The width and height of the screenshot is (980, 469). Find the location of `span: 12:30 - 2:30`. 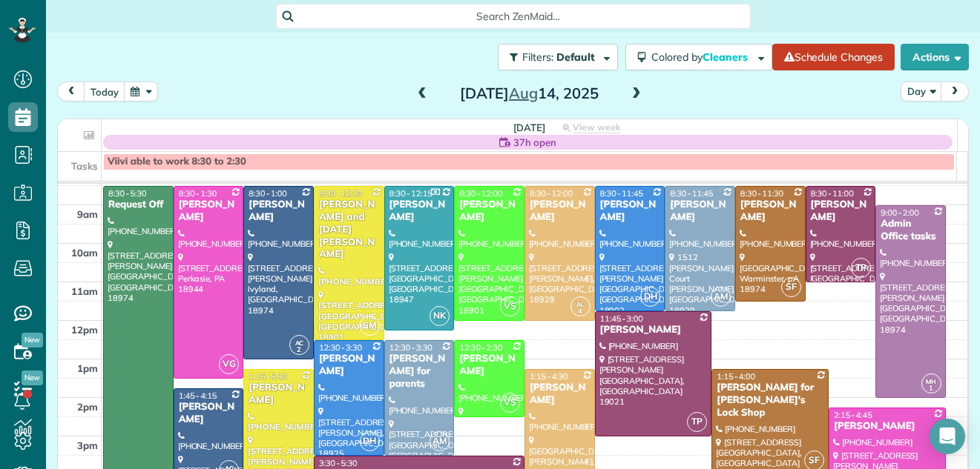

span: 12:30 - 2:30 is located at coordinates (481, 348).